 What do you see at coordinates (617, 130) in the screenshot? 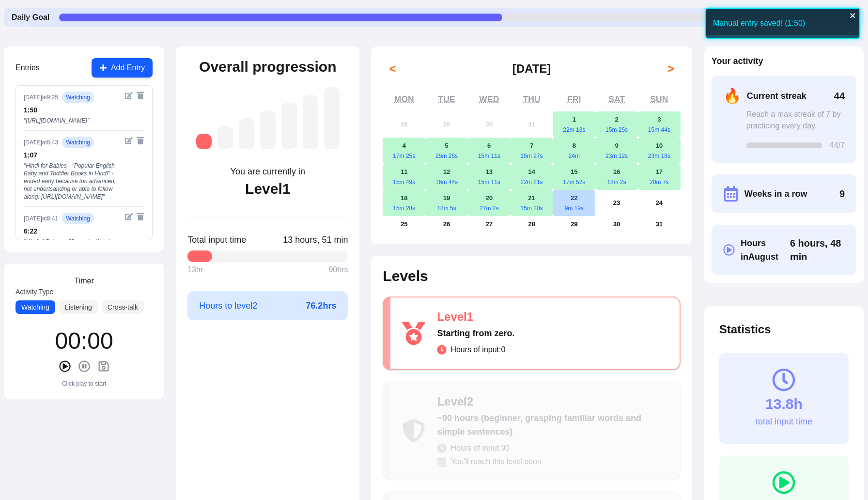
I see `div: 15m 25s` at bounding box center [617, 130].